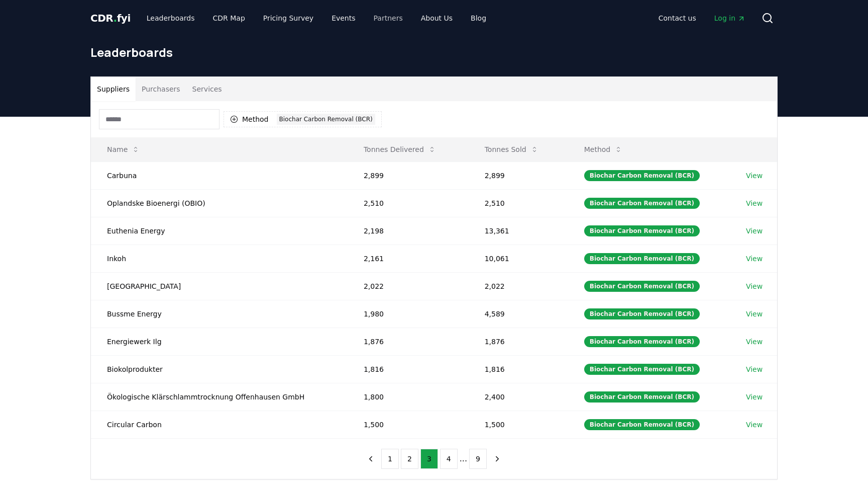  Describe the element at coordinates (288, 18) in the screenshot. I see `a: Pricing Survey` at that location.